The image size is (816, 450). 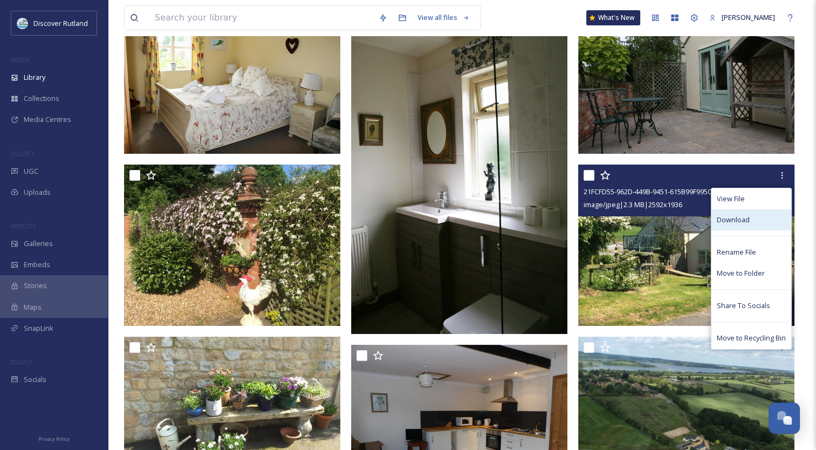 What do you see at coordinates (633, 204) in the screenshot?
I see `span: image/jpeg | 2.3 MB | 2592 x 1936` at bounding box center [633, 204].